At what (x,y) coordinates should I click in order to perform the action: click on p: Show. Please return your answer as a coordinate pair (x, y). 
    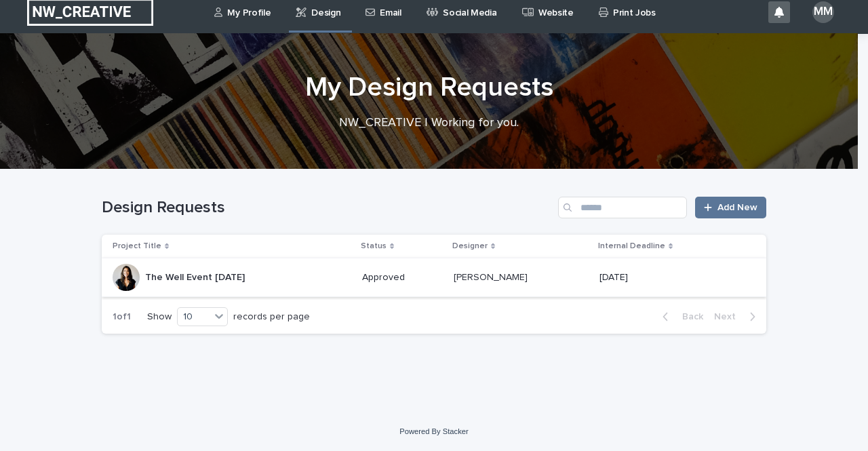
    Looking at the image, I should click on (159, 317).